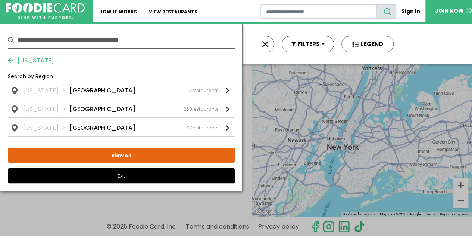  I want to click on input: restaurant search, so click(318, 12).